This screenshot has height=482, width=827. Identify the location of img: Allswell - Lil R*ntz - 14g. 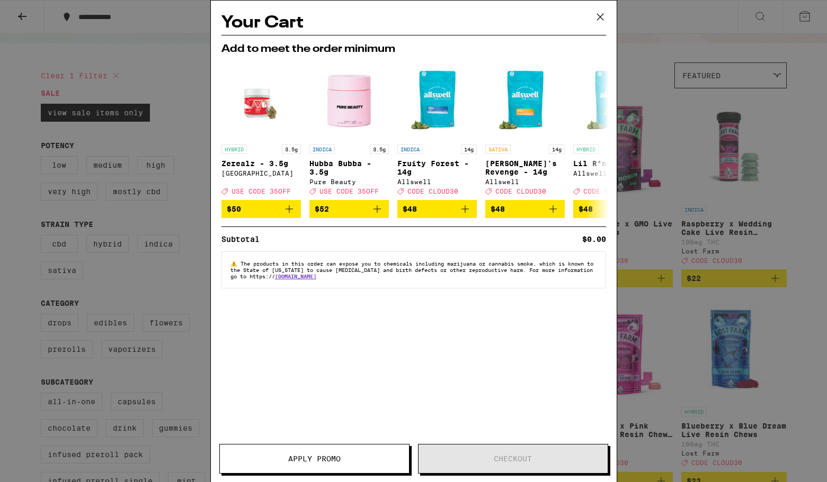
(613, 100).